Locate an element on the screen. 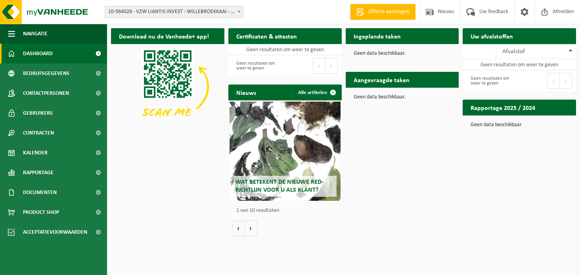  span: Kalender is located at coordinates (35, 153).